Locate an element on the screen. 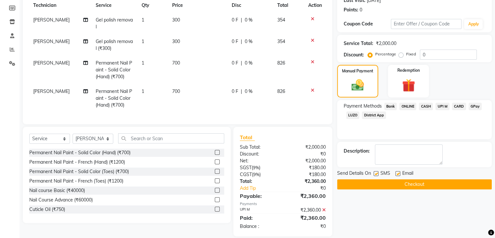  div: Points: is located at coordinates (351, 10).